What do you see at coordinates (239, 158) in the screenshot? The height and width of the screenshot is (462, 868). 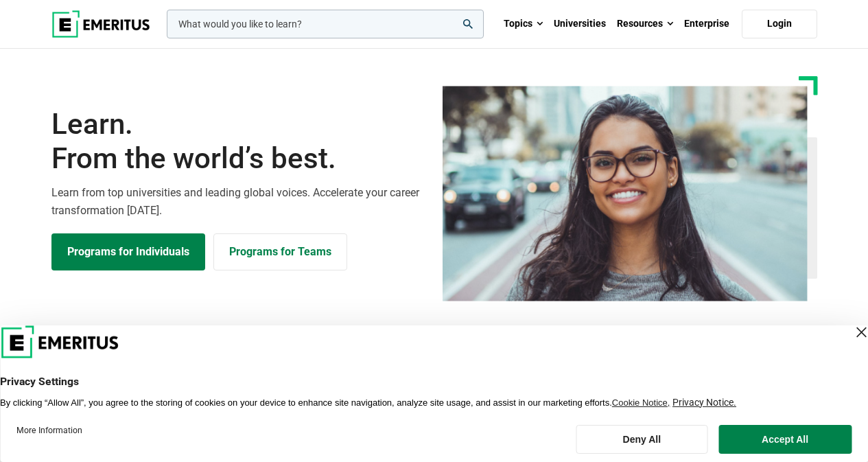 I see `span: From the world’s best.` at bounding box center [239, 158].